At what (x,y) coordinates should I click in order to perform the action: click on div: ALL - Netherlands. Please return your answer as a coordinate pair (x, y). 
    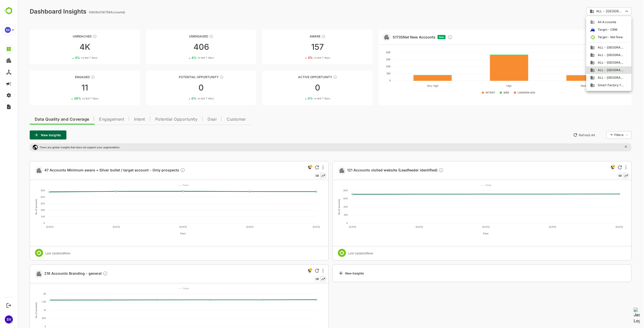
    Looking at the image, I should click on (591, 70).